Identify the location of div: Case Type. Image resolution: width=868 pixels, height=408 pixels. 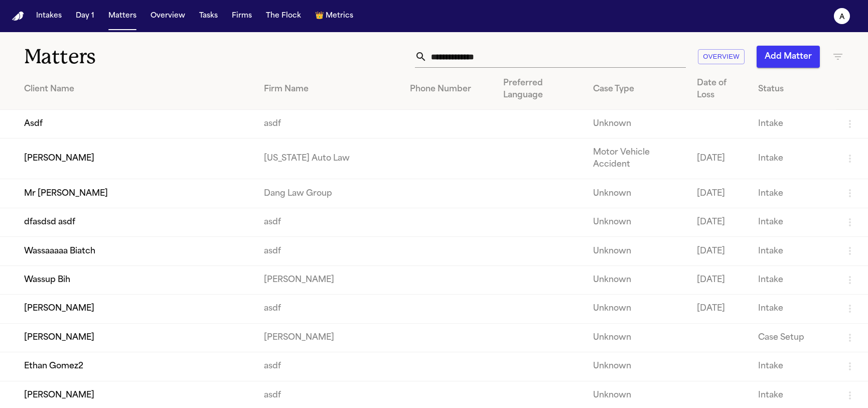
(637, 89).